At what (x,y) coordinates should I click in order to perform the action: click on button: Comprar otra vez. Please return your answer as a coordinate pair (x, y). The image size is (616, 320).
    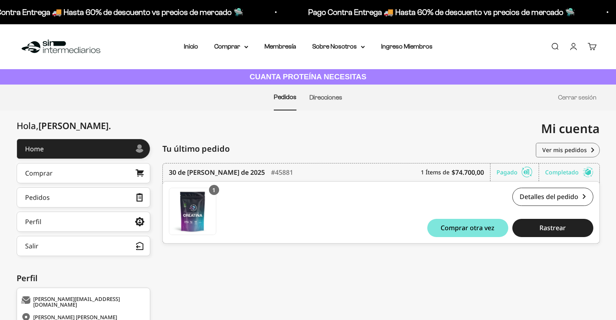
    Looking at the image, I should click on (467, 228).